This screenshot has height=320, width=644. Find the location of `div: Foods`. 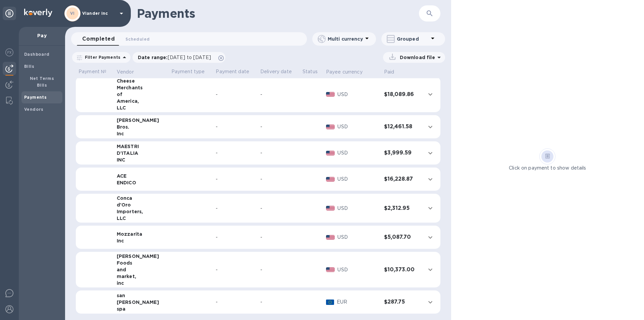

div: Foods is located at coordinates (141, 263).